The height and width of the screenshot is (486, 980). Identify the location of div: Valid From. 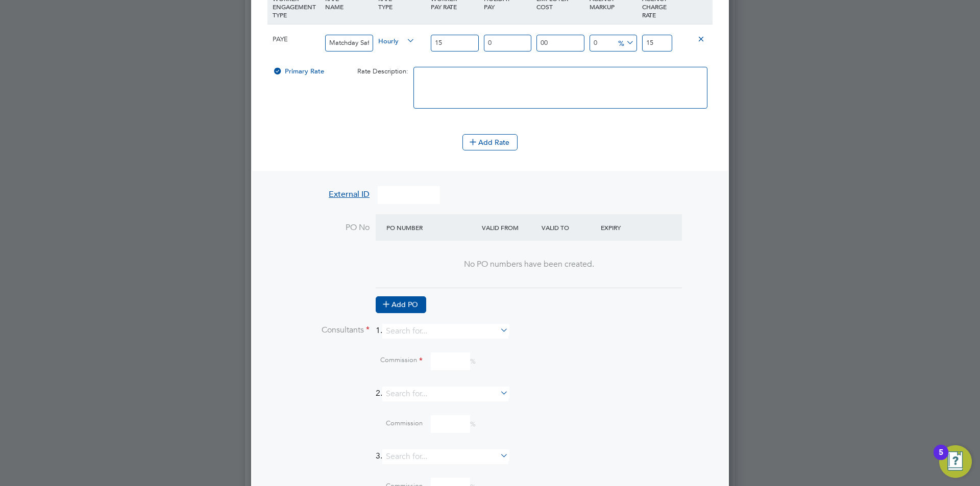
(509, 227).